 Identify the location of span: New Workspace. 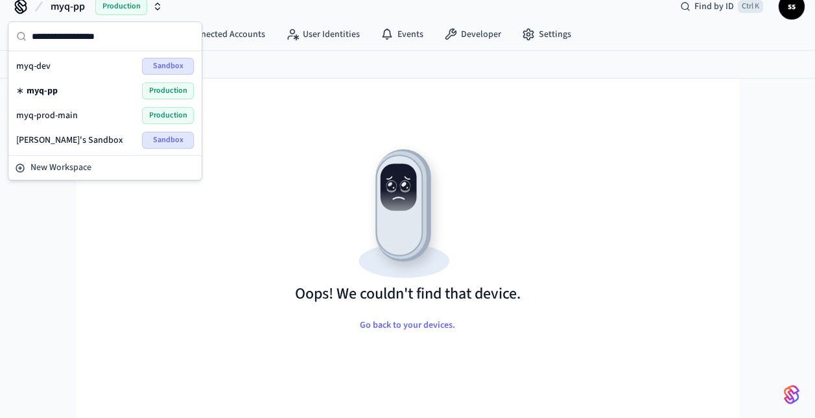
(61, 167).